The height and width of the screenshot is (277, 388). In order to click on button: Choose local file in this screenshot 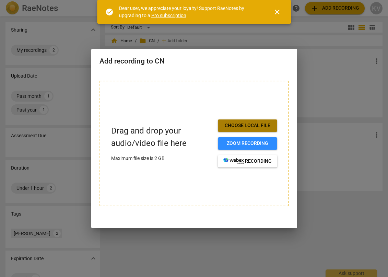, I will do `click(248, 126)`.